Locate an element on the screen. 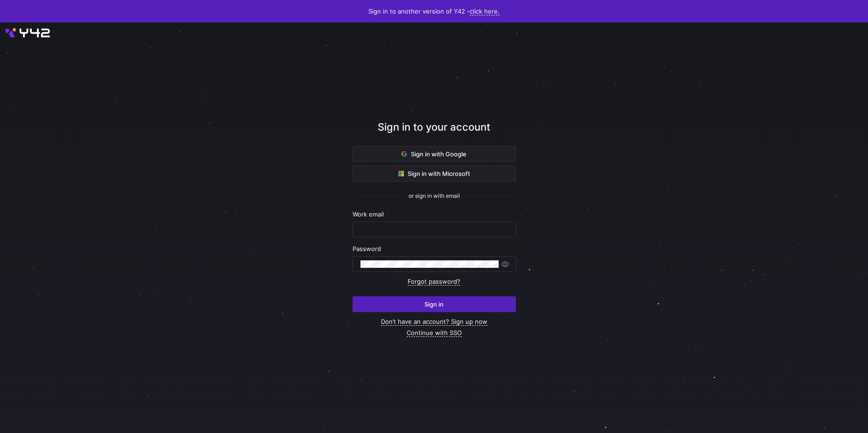  span: Sign in with Google is located at coordinates (434, 154).